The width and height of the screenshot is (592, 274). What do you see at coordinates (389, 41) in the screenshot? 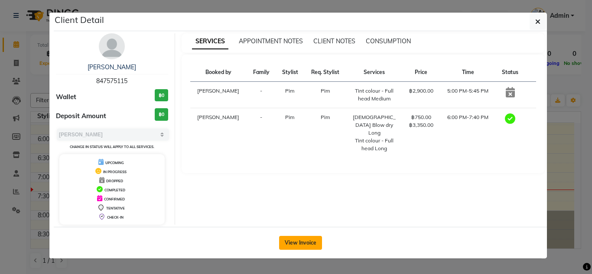
I see `span: CONSUMPTION` at bounding box center [389, 41].